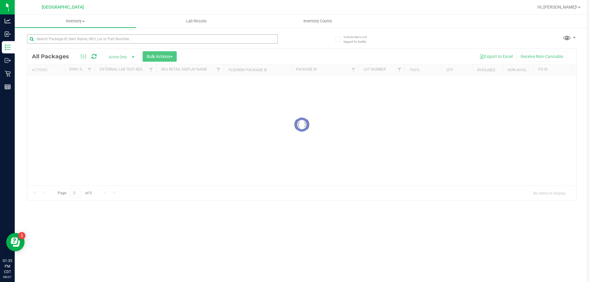 This screenshot has width=589, height=282. I want to click on span: 1, so click(4, 3).